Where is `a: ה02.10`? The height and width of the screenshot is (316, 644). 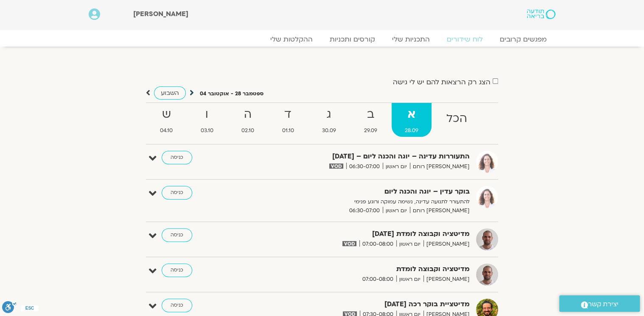 a: ה02.10 is located at coordinates (247, 120).